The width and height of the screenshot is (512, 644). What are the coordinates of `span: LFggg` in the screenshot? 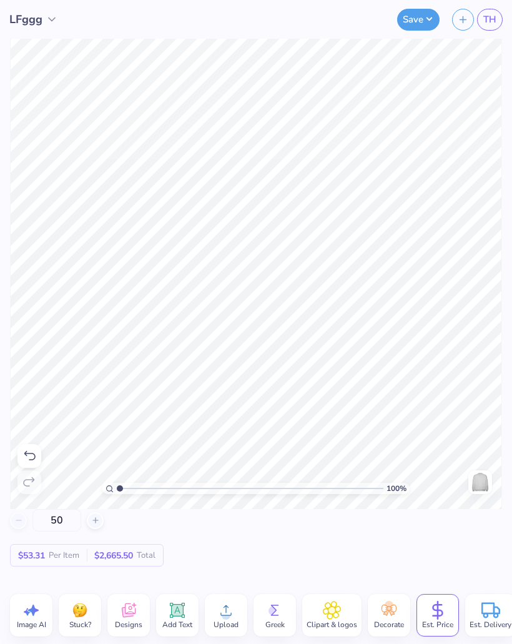 It's located at (26, 19).